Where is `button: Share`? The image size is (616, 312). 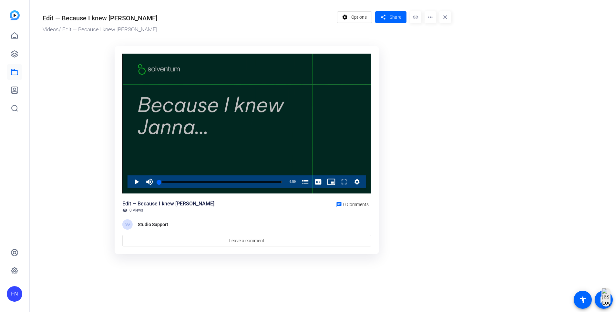
button: Share is located at coordinates (390, 17).